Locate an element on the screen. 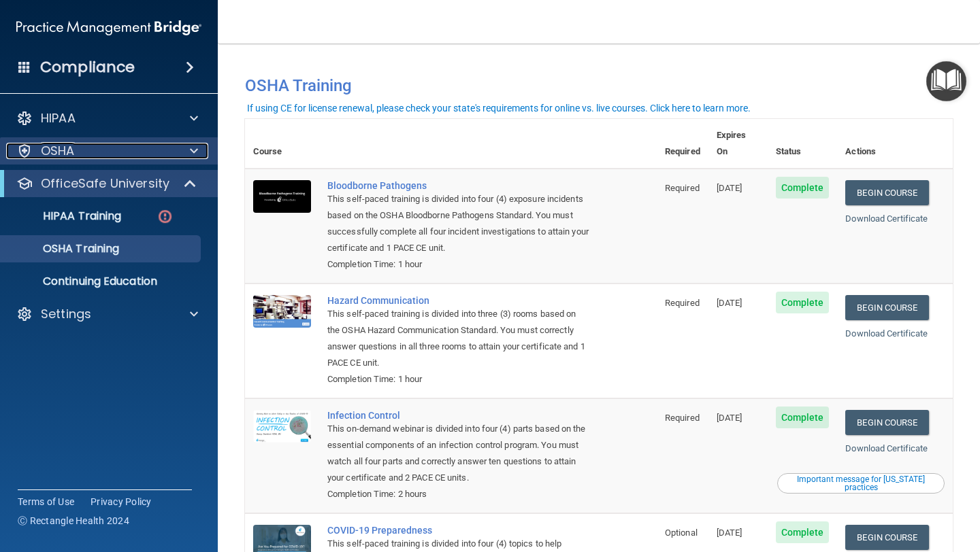  div: This self-paced training is divided into four (4) exposure incidents based on the OSHA Bloodborne... is located at coordinates (458, 224).